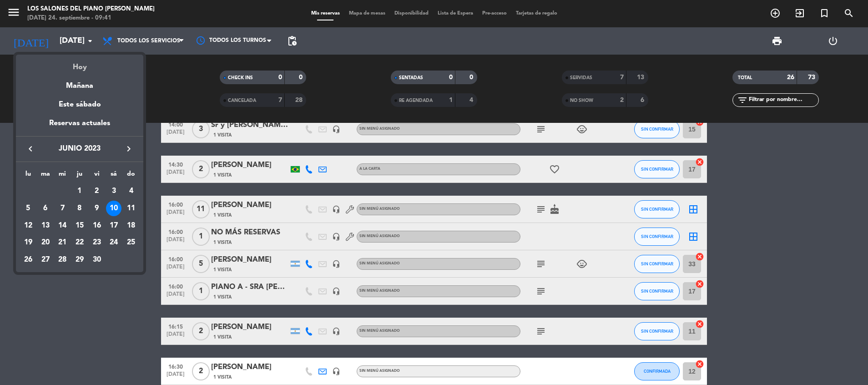 The image size is (868, 385). I want to click on td: 5 de junio de 2023, so click(28, 208).